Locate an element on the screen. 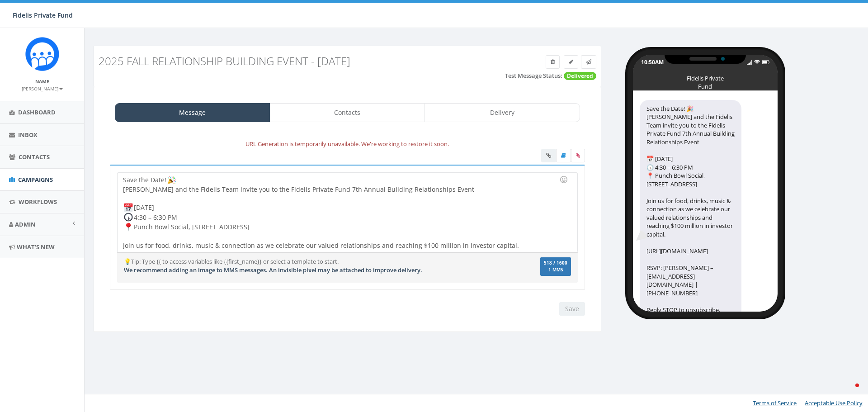  a: Acceptable Use Policy is located at coordinates (834, 403).